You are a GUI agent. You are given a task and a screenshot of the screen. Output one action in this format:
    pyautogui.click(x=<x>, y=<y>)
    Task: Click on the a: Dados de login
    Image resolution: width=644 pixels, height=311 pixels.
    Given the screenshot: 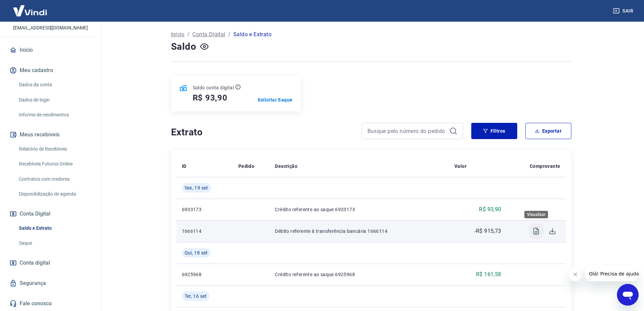 What is the action you would take?
    pyautogui.click(x=55, y=100)
    